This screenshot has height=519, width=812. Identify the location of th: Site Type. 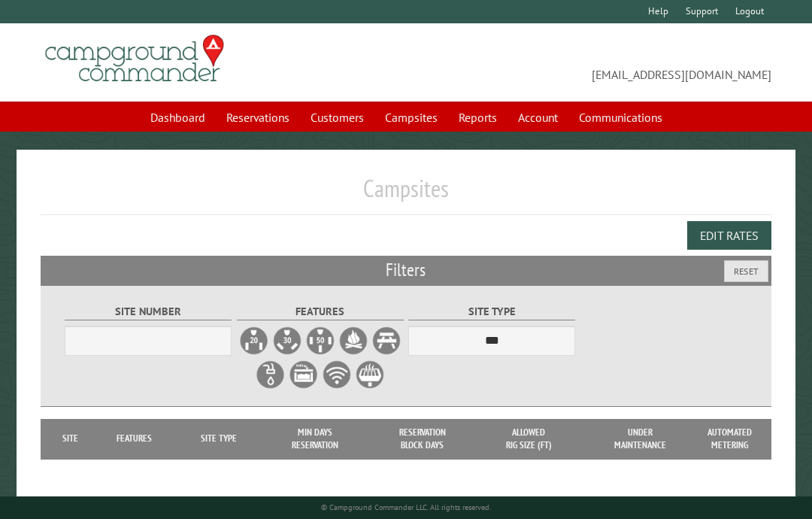
(219, 439).